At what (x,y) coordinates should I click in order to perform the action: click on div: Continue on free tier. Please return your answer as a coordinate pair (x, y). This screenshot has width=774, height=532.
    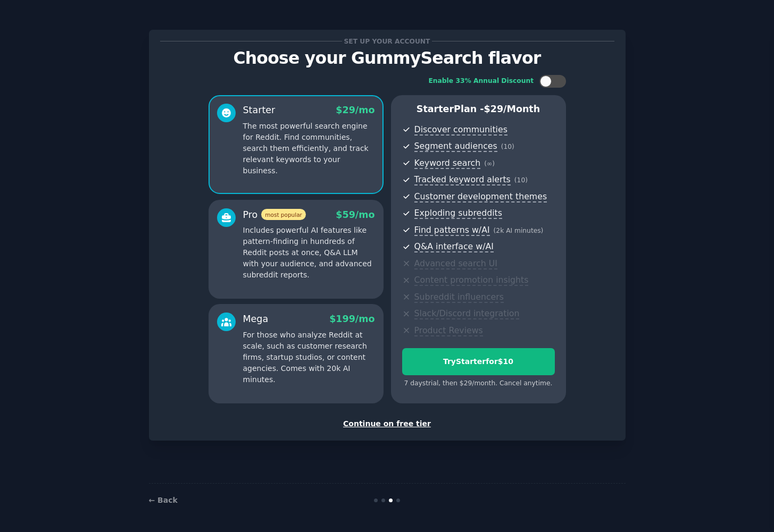
    Looking at the image, I should click on (387, 423).